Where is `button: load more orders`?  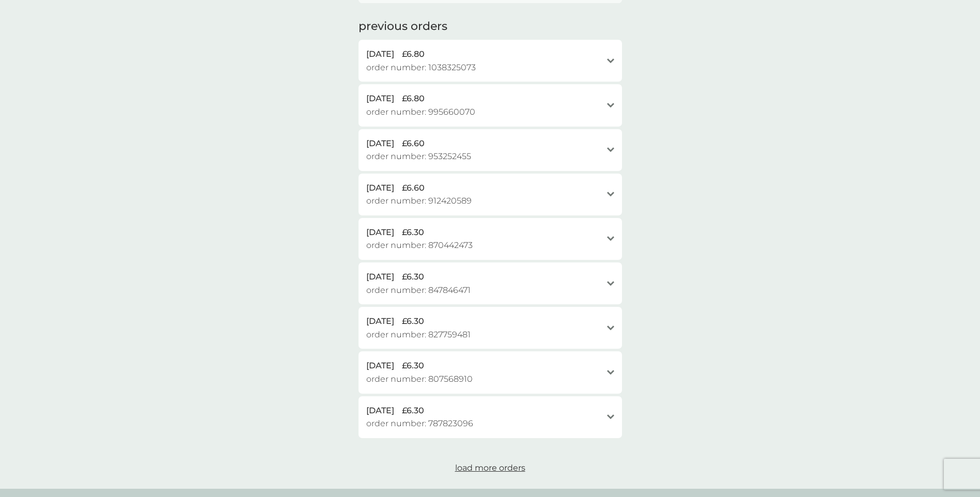 button: load more orders is located at coordinates (490, 468).